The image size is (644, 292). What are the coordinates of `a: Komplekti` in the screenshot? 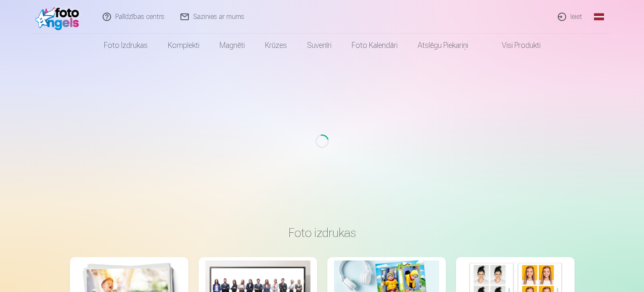 It's located at (183, 45).